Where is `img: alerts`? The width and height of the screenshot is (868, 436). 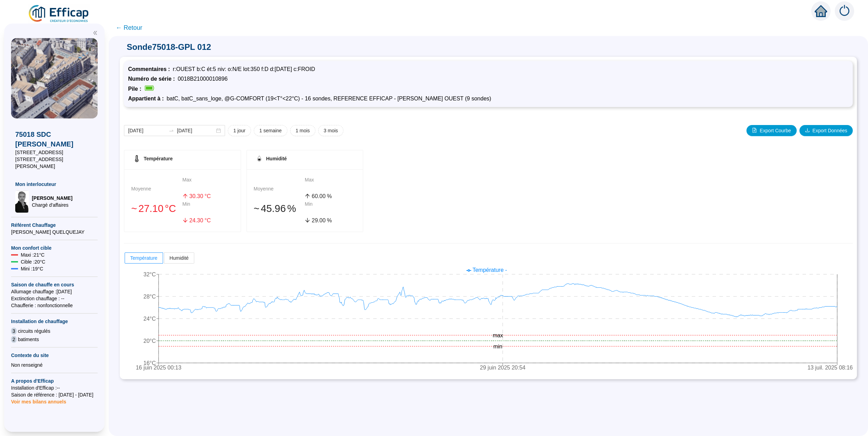 img: alerts is located at coordinates (845, 11).